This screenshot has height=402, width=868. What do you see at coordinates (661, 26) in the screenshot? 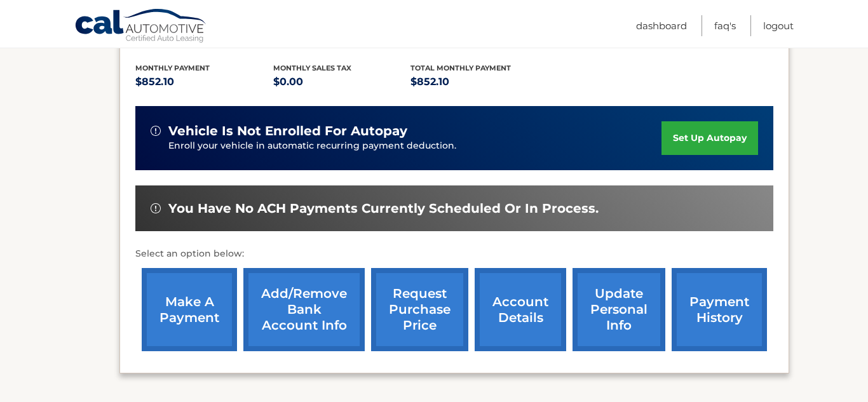
I see `a: Dashboard` at bounding box center [661, 26].